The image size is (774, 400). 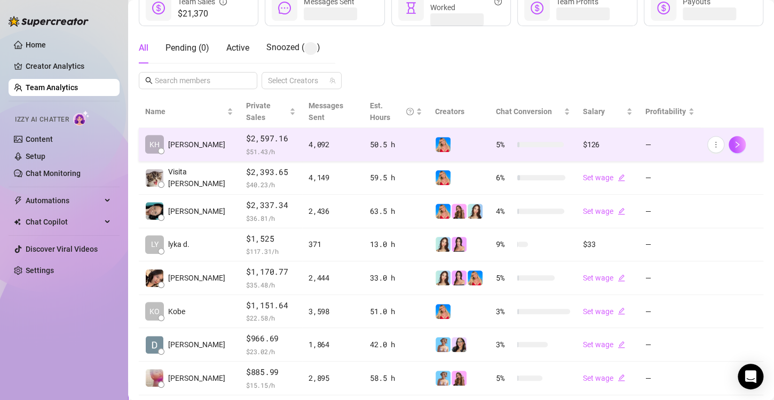 I want to click on span: 6 %, so click(x=505, y=178).